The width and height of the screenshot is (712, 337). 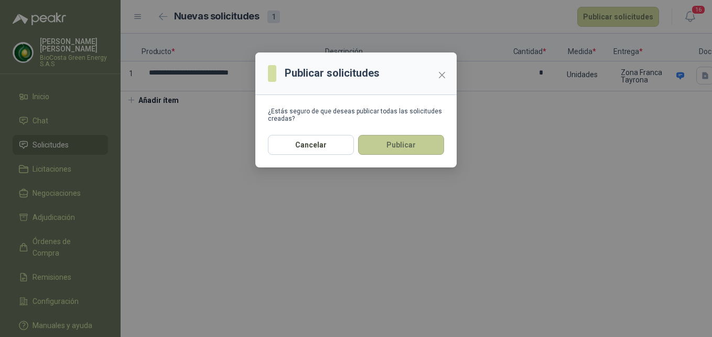 What do you see at coordinates (401, 145) in the screenshot?
I see `button: Publicar` at bounding box center [401, 145].